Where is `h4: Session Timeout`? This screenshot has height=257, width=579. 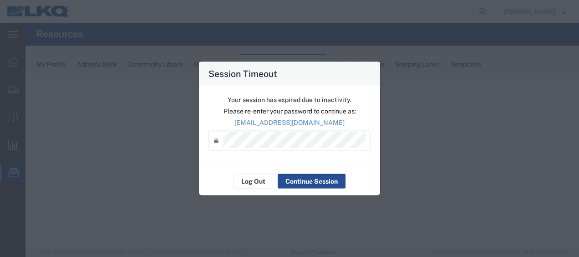
h4: Session Timeout is located at coordinates (243, 73).